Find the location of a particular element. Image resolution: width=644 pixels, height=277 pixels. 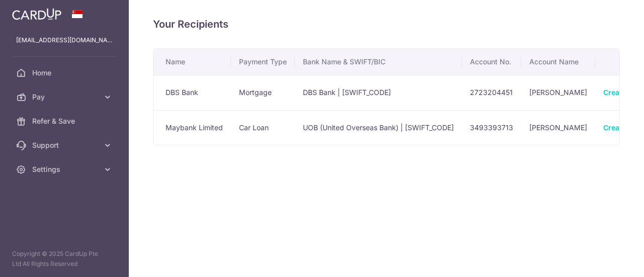

th: Bank Name & SWIFT/BIC is located at coordinates (378, 62).